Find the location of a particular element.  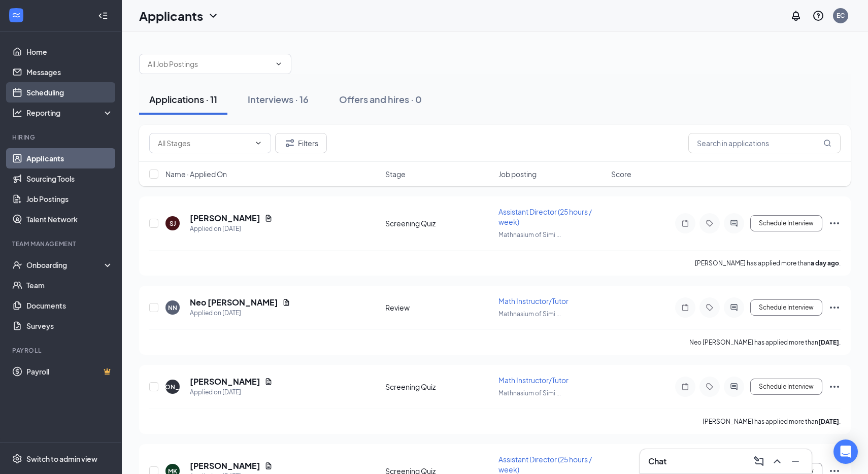

div: Payroll is located at coordinates (62, 350).